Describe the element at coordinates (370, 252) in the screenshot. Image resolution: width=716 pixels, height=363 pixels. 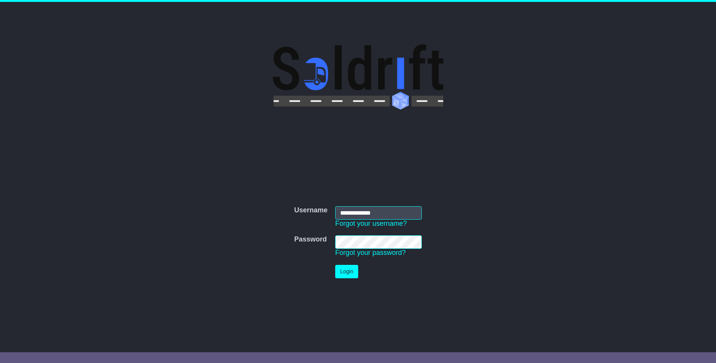
I see `a: Forgot your password?` at that location.